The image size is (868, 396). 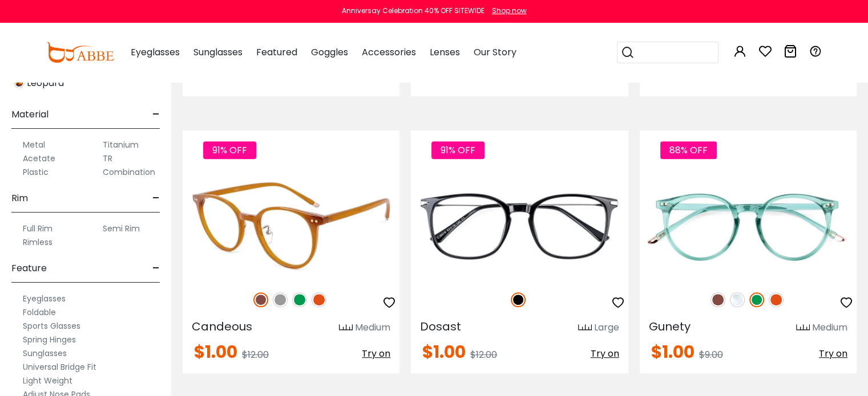 I want to click on span: Goggles, so click(x=329, y=51).